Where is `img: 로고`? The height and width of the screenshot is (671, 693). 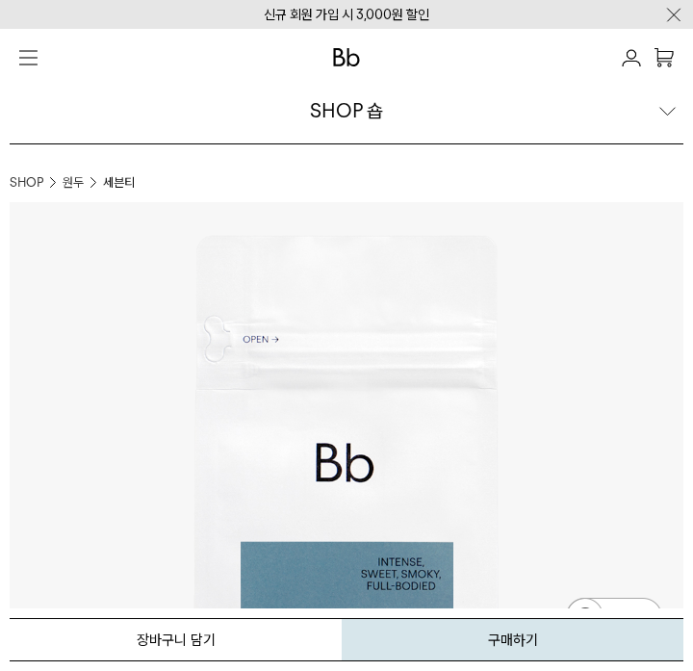 img: 로고 is located at coordinates (346, 57).